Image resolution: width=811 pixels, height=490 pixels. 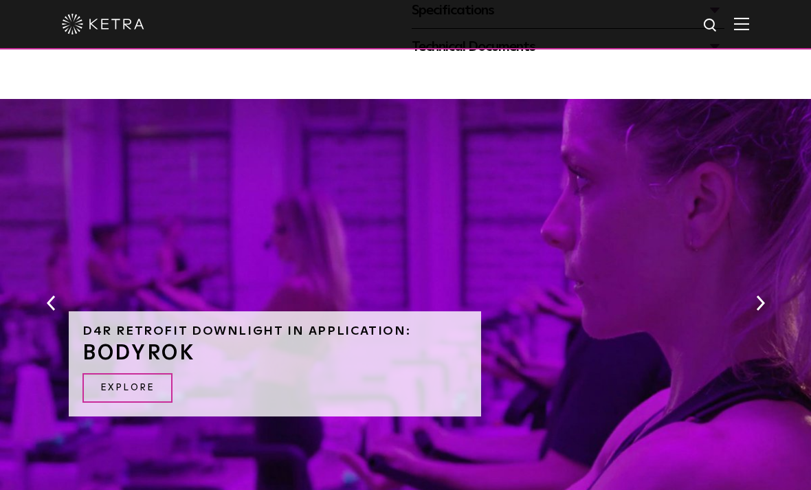 What do you see at coordinates (711, 25) in the screenshot?
I see `img: search icon` at bounding box center [711, 25].